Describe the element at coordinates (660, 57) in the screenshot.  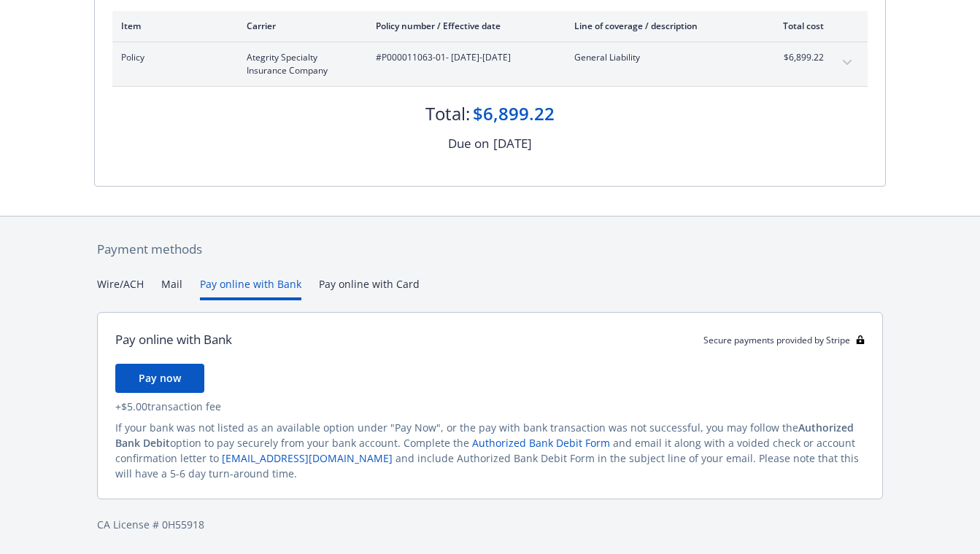
I see `span: General Liability` at that location.